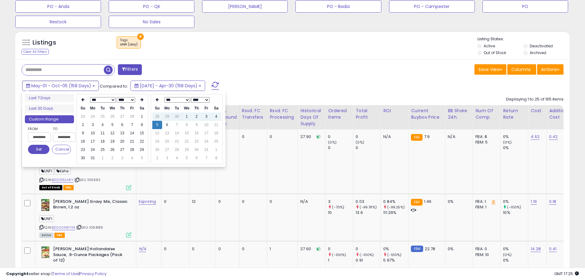  I want to click on button: PO - Anda, so click(58, 6).